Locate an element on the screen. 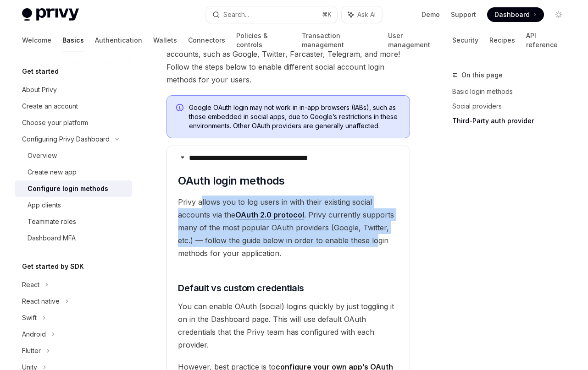  a: Third-Party auth provider is located at coordinates (512, 121).